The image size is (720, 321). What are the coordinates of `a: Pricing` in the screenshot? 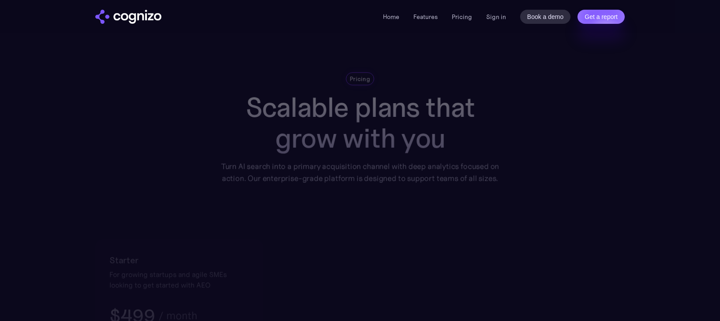 It's located at (462, 17).